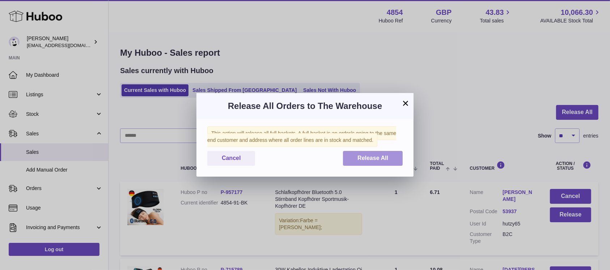 Image resolution: width=610 pixels, height=270 pixels. Describe the element at coordinates (302, 136) in the screenshot. I see `span: This action will release all full baskets. A full basket is an order/s going to the same end cust...` at that location.